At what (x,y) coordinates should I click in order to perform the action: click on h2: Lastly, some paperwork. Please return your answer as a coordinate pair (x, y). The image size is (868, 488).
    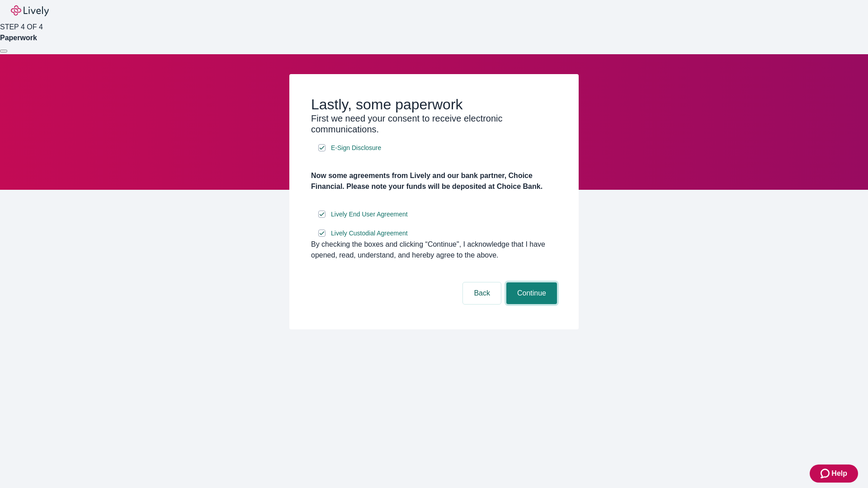
    Looking at the image, I should click on (434, 104).